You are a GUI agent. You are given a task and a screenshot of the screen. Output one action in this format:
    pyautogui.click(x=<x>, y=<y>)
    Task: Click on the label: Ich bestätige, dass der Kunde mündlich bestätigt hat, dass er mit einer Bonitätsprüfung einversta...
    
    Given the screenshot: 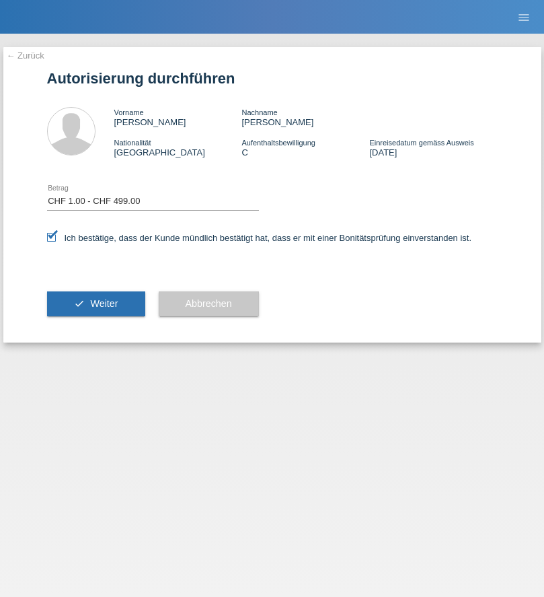 What is the action you would take?
    pyautogui.click(x=260, y=238)
    